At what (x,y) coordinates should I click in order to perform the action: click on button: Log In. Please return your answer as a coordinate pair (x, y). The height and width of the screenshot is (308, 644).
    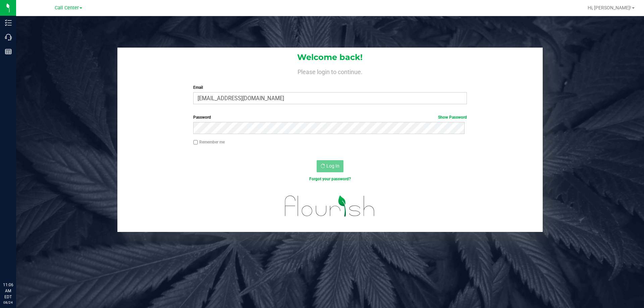
    Looking at the image, I should click on (330, 166).